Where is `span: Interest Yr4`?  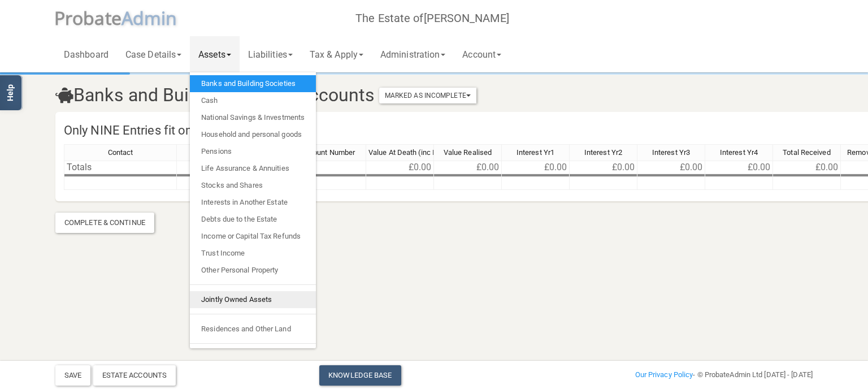 span: Interest Yr4 is located at coordinates (739, 152).